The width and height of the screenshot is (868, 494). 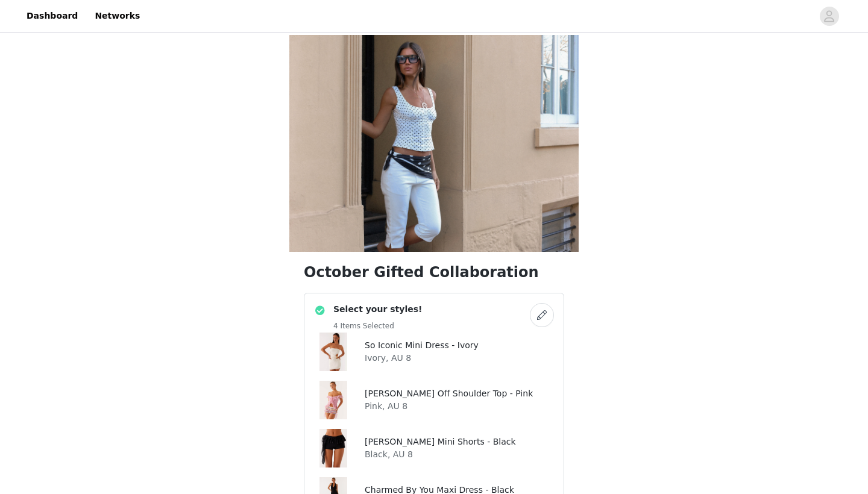 What do you see at coordinates (52, 16) in the screenshot?
I see `a: Dashboard` at bounding box center [52, 16].